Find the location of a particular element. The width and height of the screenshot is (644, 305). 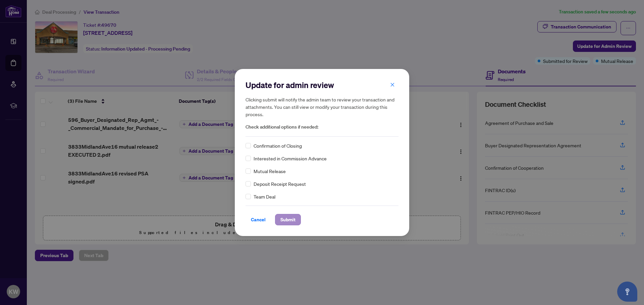

span: Submit is located at coordinates (288, 220).